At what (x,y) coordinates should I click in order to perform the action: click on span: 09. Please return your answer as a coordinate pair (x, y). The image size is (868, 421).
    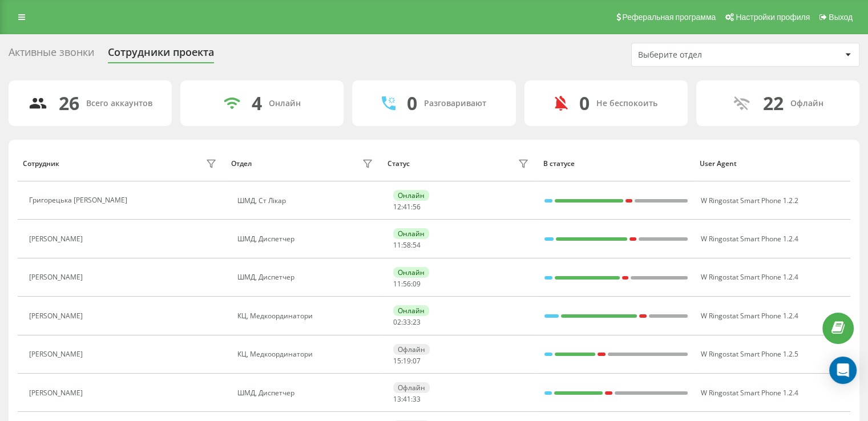
    Looking at the image, I should click on (417, 284).